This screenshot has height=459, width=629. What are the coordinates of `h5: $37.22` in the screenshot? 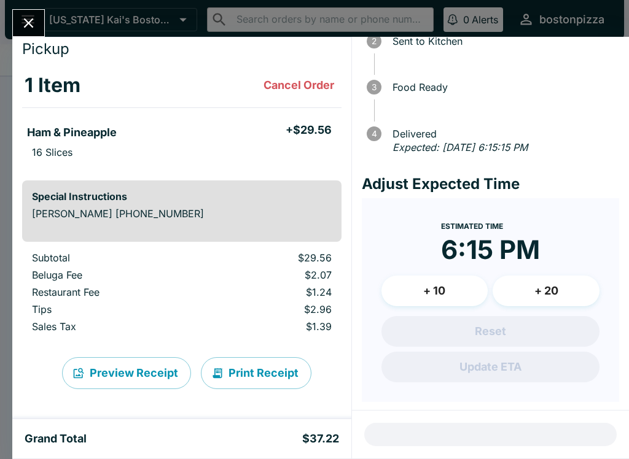 It's located at (321, 439).